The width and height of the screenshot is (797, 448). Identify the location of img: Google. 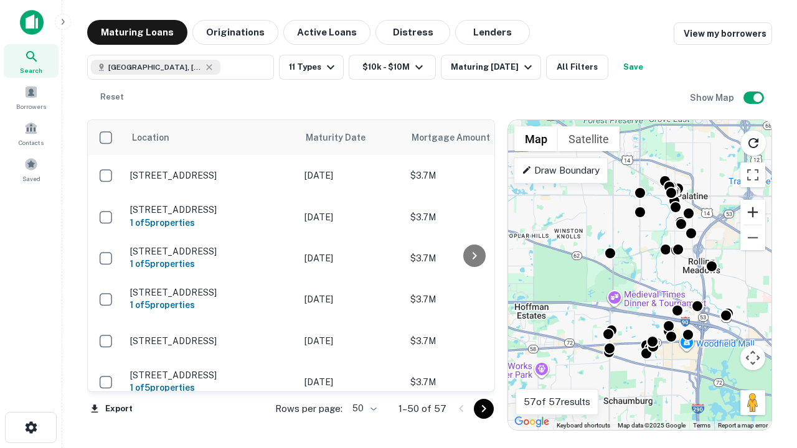
(531, 422).